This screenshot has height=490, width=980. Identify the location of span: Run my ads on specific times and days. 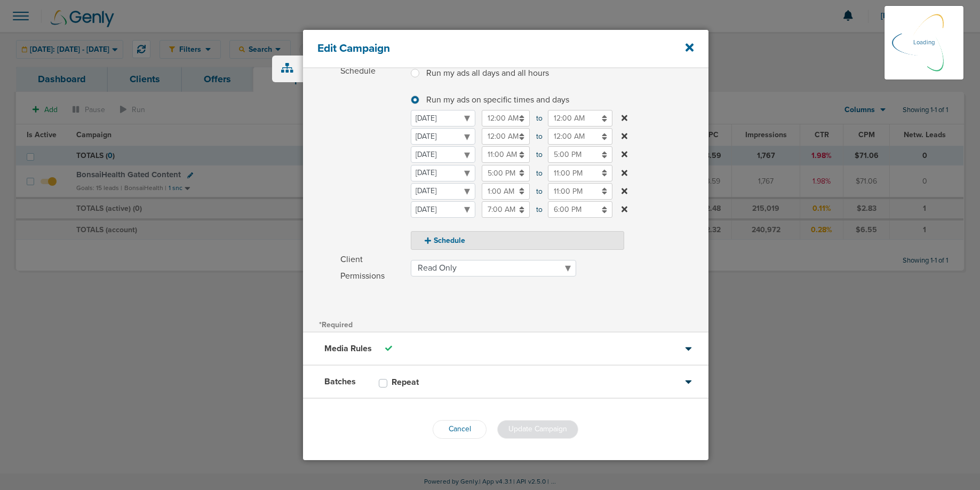
(498, 99).